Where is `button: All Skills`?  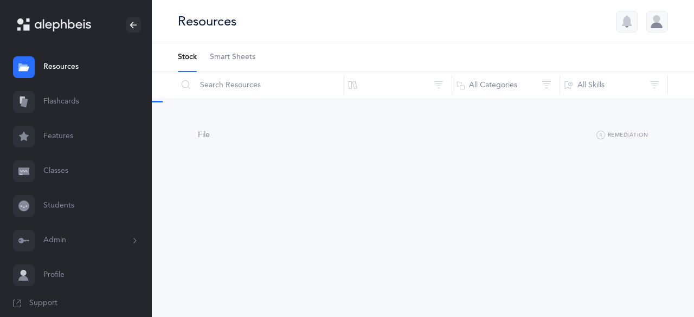 button: All Skills is located at coordinates (614, 85).